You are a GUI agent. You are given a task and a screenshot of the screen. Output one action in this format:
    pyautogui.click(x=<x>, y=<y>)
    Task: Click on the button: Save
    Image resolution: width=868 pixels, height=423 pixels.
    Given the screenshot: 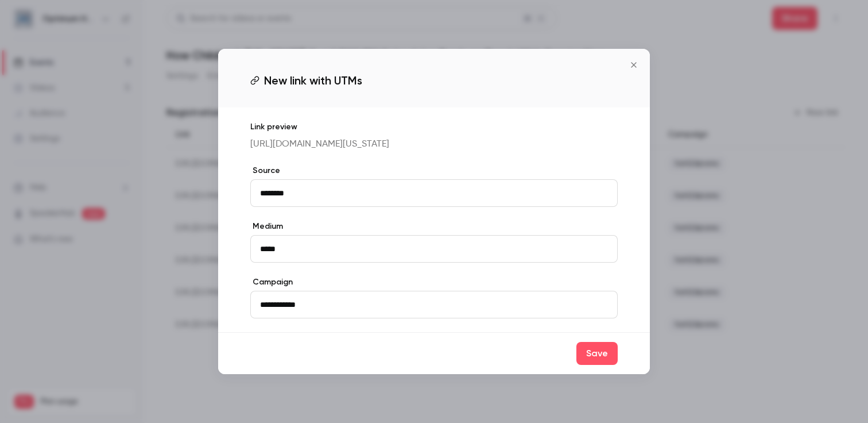 What is the action you would take?
    pyautogui.click(x=597, y=353)
    